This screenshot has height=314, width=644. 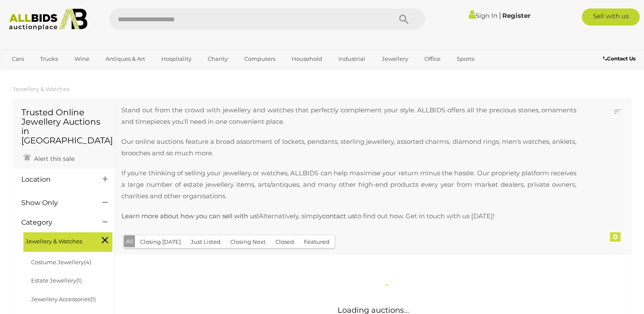 I want to click on a: Sign In, so click(x=483, y=16).